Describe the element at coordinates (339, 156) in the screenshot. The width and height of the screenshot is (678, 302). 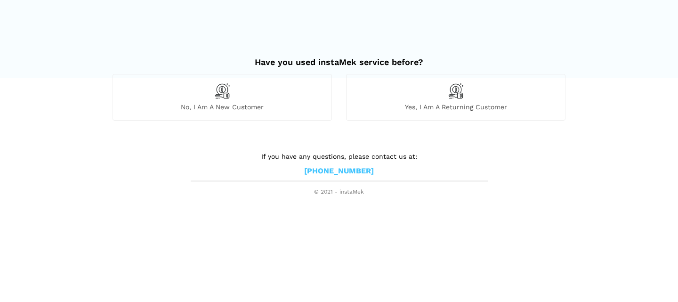
I see `p: If you have any questions, please contact us at:` at that location.